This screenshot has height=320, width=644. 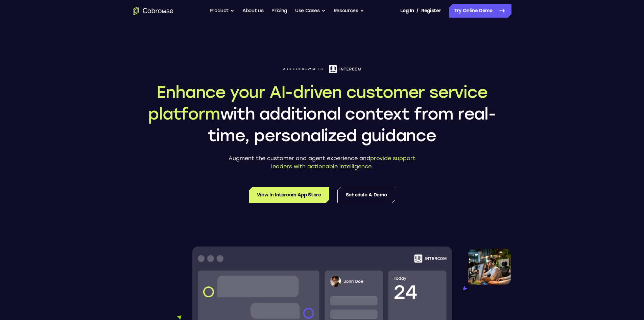 I want to click on button: Resources, so click(x=349, y=11).